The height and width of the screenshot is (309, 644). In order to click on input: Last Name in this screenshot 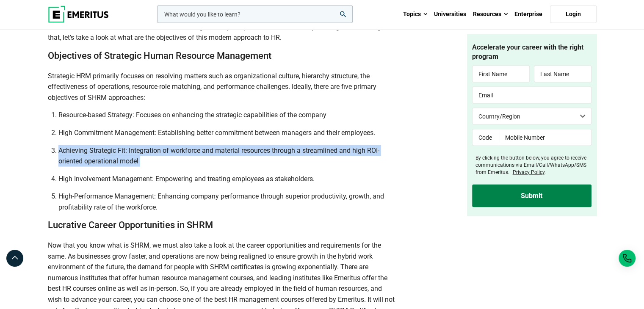, I will do `click(563, 74)`.